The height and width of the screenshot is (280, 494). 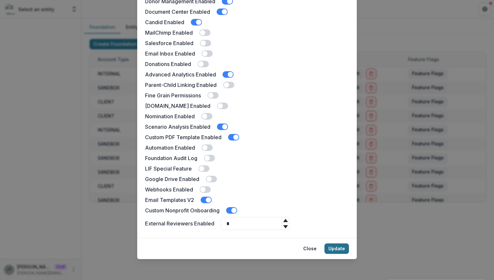 What do you see at coordinates (172, 179) in the screenshot?
I see `label: Google Drive Enabled` at bounding box center [172, 179].